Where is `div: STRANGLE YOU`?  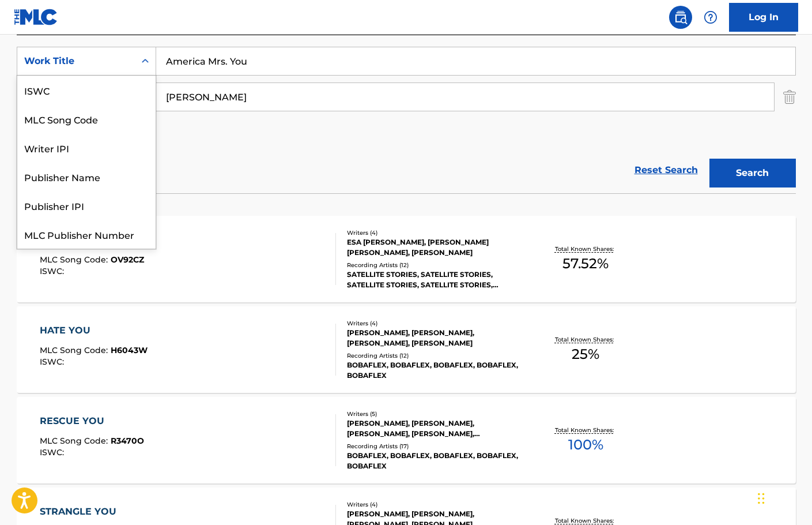 div: STRANGLE YOU is located at coordinates (90, 511).